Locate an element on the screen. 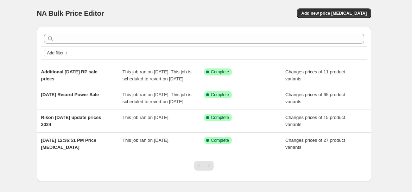 The height and width of the screenshot is (192, 412). button: Add filter is located at coordinates (58, 53).